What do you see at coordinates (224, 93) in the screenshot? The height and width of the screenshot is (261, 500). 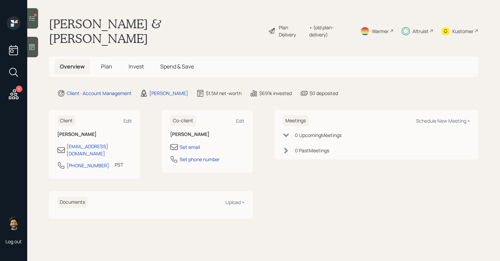 I see `div: $1.5M net-worth` at bounding box center [224, 93].